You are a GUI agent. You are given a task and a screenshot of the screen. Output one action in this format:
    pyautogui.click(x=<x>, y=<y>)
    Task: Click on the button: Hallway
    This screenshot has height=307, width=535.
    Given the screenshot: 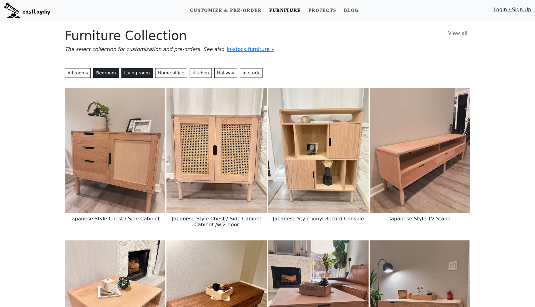 What is the action you would take?
    pyautogui.click(x=226, y=73)
    